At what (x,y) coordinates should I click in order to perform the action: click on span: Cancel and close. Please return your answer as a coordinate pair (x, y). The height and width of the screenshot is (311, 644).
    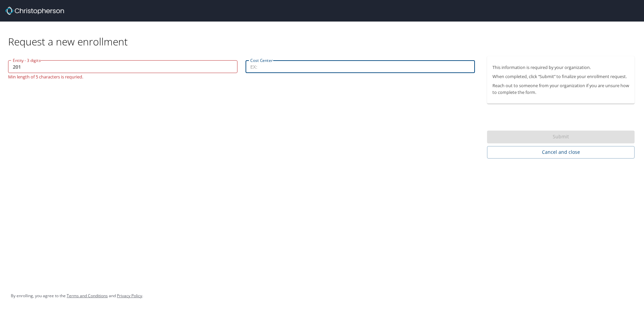
    Looking at the image, I should click on (561, 152).